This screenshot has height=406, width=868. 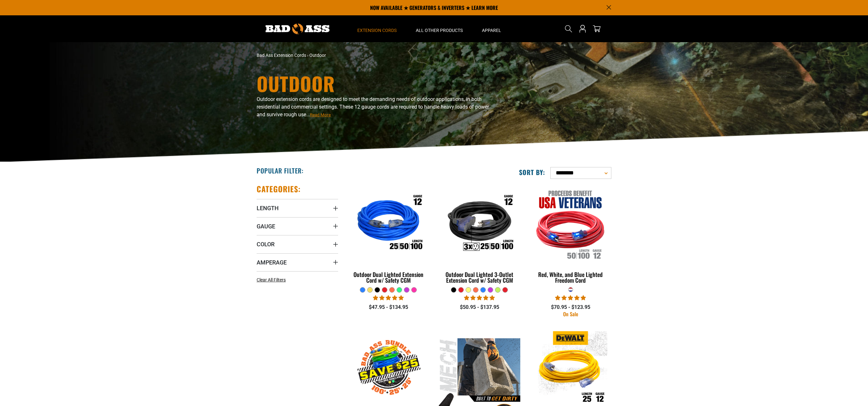 What do you see at coordinates (480, 298) in the screenshot?
I see `span: 4.80 stars` at bounding box center [480, 298].